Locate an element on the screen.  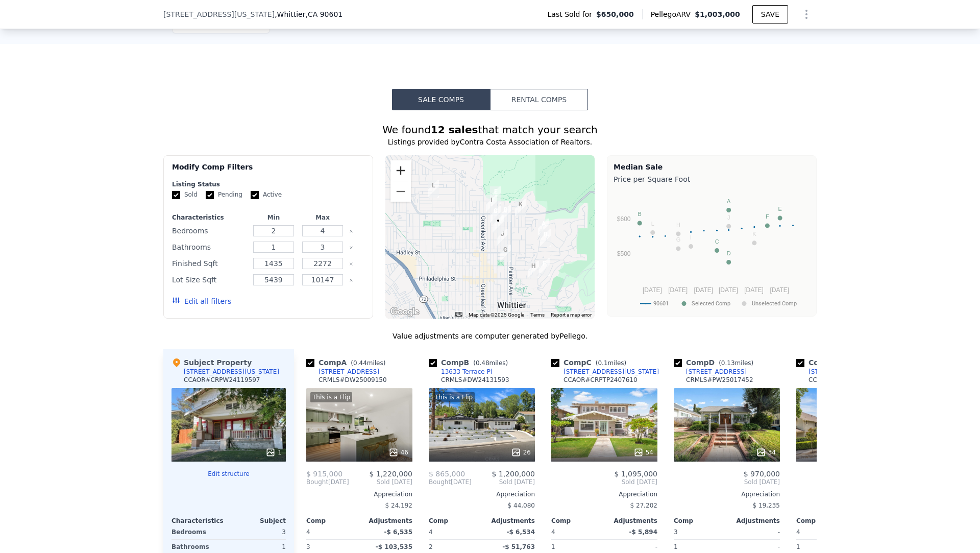
span: 0.13 is located at coordinates (728, 363).